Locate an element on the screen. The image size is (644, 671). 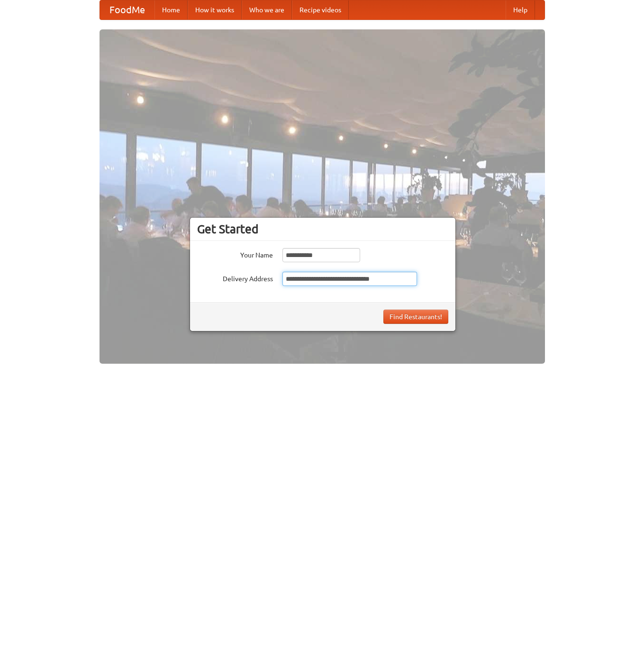
a: Help is located at coordinates (521, 10).